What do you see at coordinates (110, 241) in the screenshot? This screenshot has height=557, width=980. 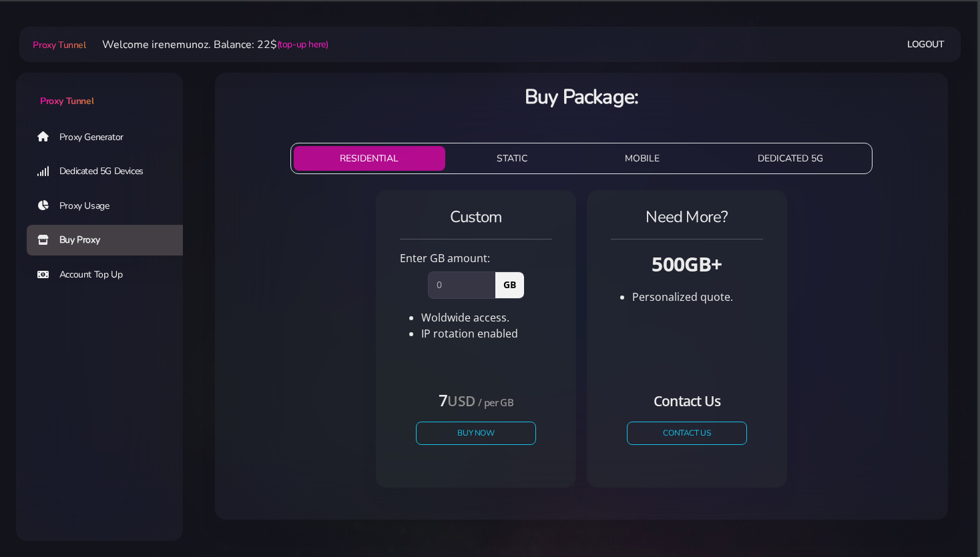 I see `a: Buy Proxy` at bounding box center [110, 241].